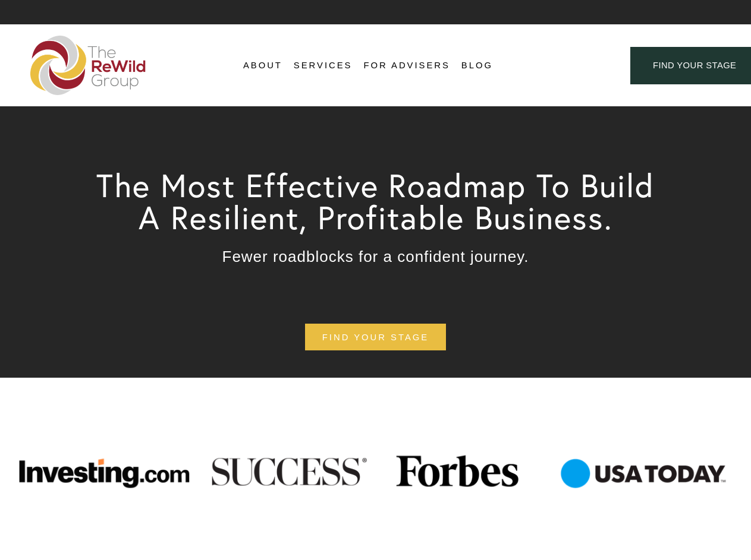  Describe the element at coordinates (376, 257) in the screenshot. I see `span: Fewer roadblocks for a confident journey.` at that location.